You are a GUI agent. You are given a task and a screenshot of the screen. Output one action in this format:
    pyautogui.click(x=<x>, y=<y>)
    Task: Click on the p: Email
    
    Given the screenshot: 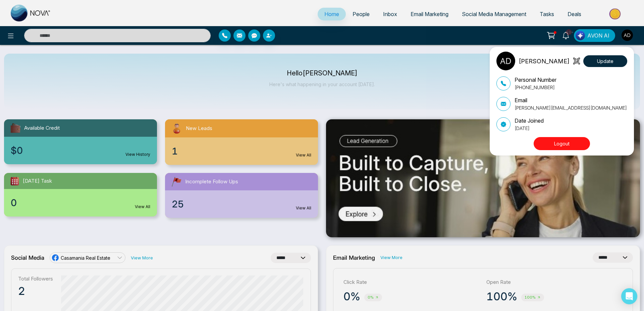 What is the action you would take?
    pyautogui.click(x=570, y=100)
    